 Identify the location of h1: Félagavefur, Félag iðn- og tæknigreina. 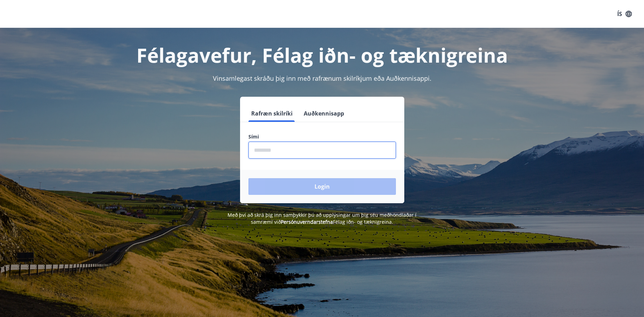
(322, 55).